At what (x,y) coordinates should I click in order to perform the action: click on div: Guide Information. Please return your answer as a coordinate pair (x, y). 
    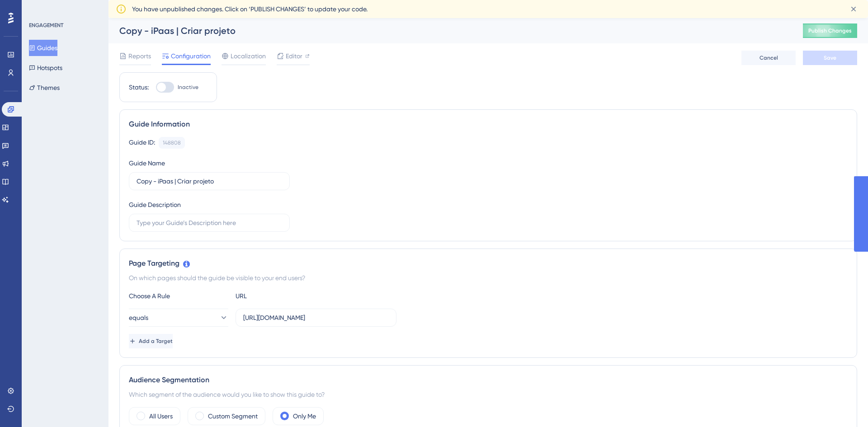
    Looking at the image, I should click on (488, 124).